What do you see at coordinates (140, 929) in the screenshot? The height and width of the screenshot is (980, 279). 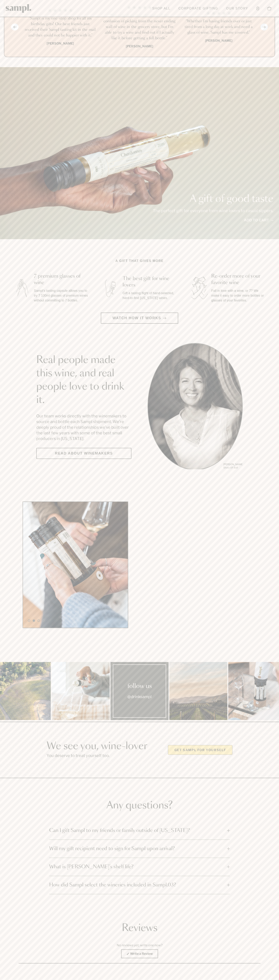 I see `h2: Reviews` at bounding box center [140, 929].